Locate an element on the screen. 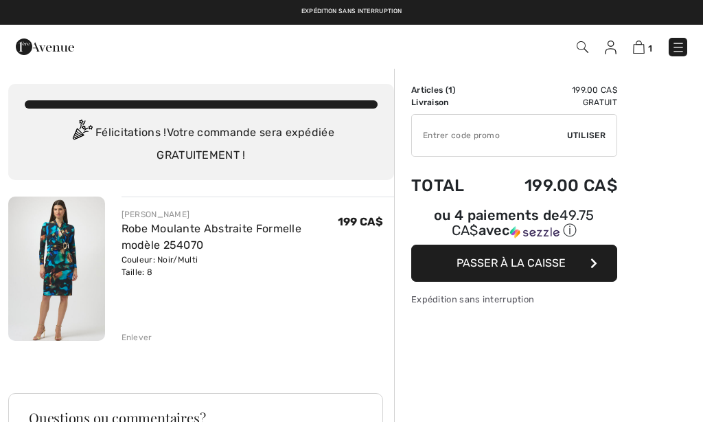 This screenshot has height=422, width=703. button: Passer à la caisse is located at coordinates (514, 263).